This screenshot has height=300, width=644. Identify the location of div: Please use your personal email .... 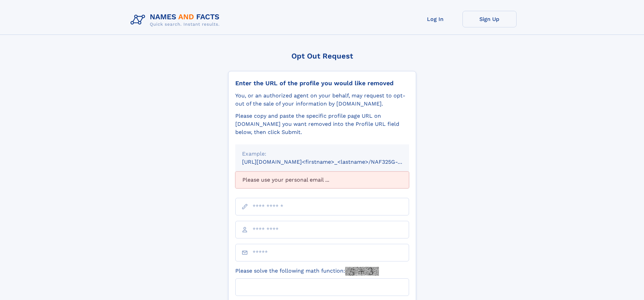
(322, 180).